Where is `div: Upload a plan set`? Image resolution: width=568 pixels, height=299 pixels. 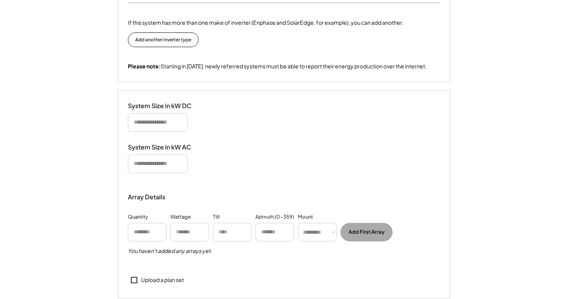
div: Upload a plan set is located at coordinates (162, 280).